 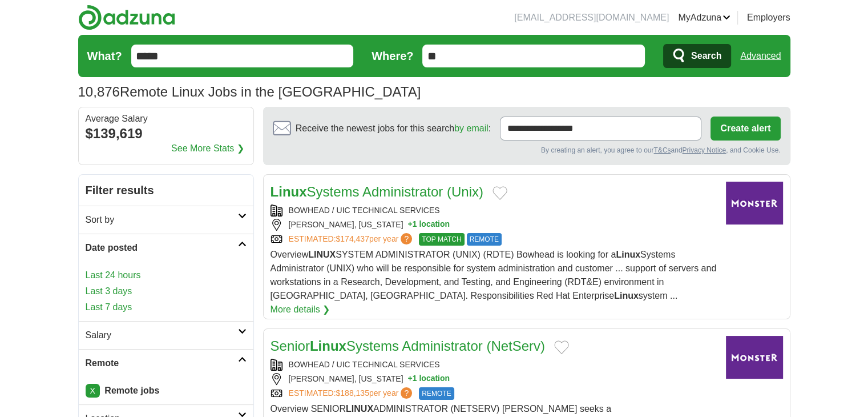 I want to click on a: SeniorLinuxSystems Administrator (NetServ), so click(x=408, y=346).